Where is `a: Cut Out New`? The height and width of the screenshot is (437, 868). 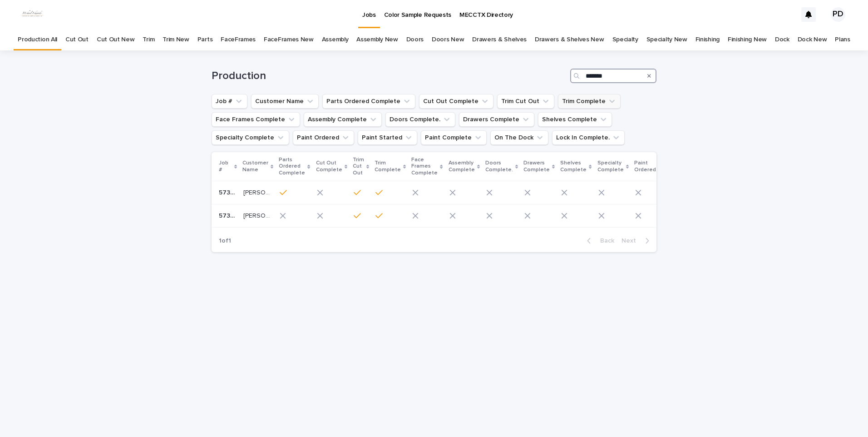
a: Cut Out New is located at coordinates (116, 40).